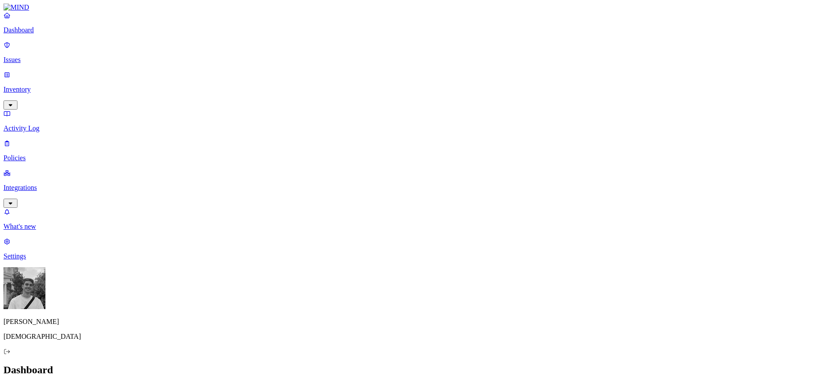 Image resolution: width=839 pixels, height=382 pixels. I want to click on p: What's new, so click(419, 227).